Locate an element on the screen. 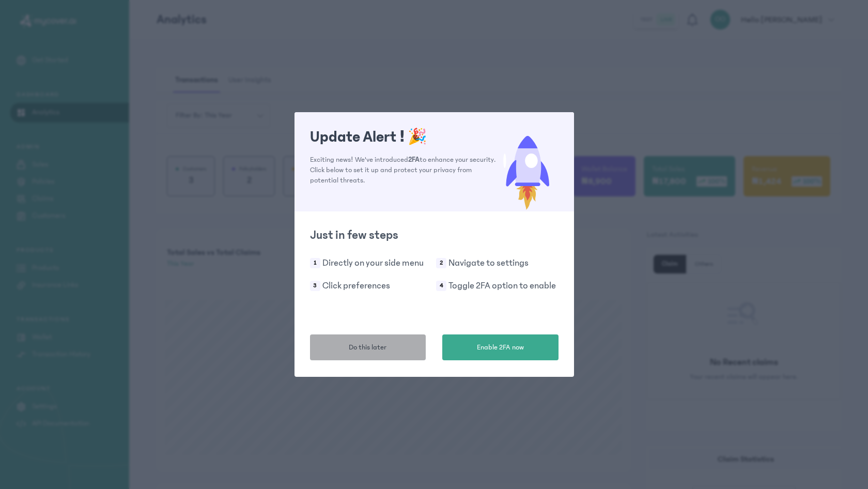  span: Do this later is located at coordinates (367, 347).